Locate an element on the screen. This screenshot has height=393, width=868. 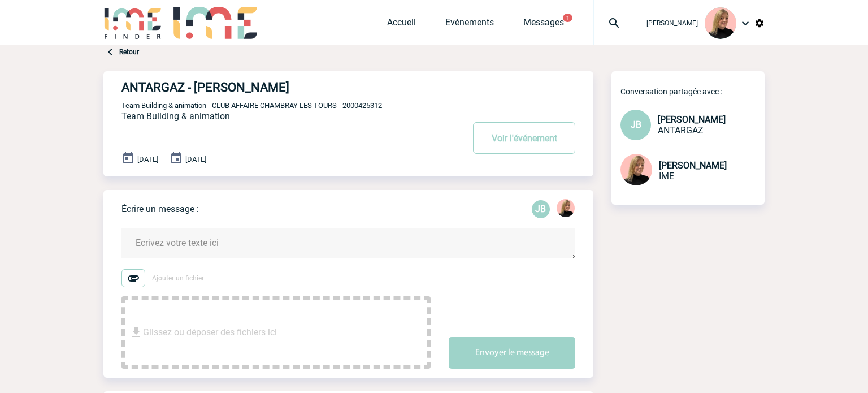
p: Conversation partagée avec : is located at coordinates (692, 92).